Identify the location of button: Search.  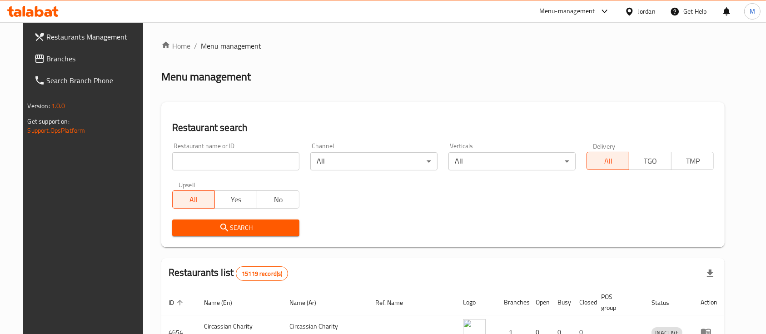
(236, 227).